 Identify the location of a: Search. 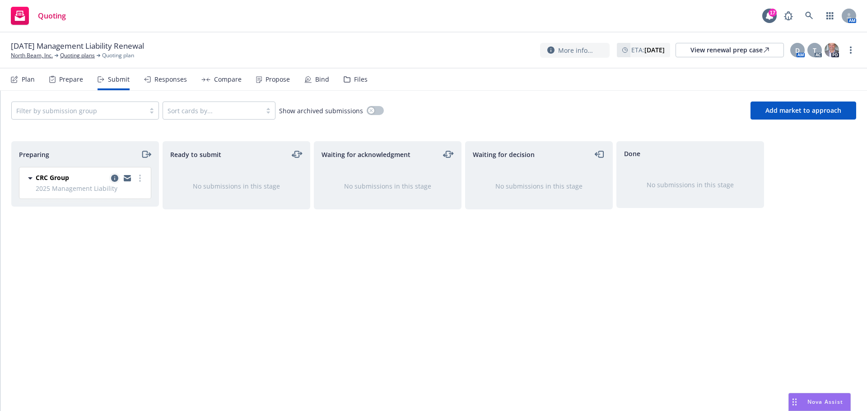
(809, 16).